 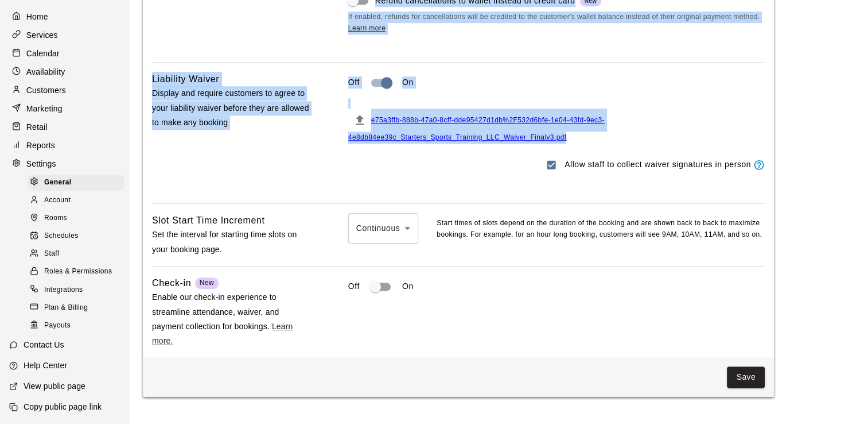 What do you see at coordinates (78, 218) in the screenshot?
I see `a: Rooms` at bounding box center [78, 218].